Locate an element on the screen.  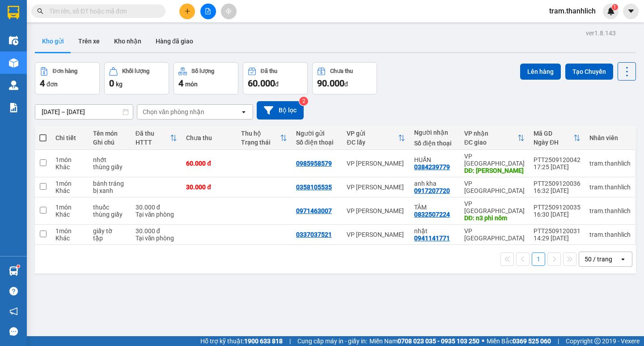
span: file-add is located at coordinates (208, 11).